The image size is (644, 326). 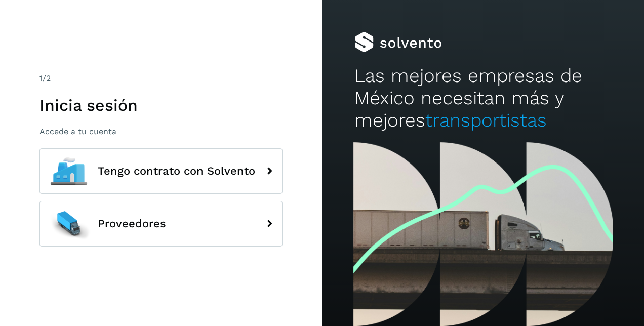 I want to click on span: Proveedores, so click(x=132, y=223).